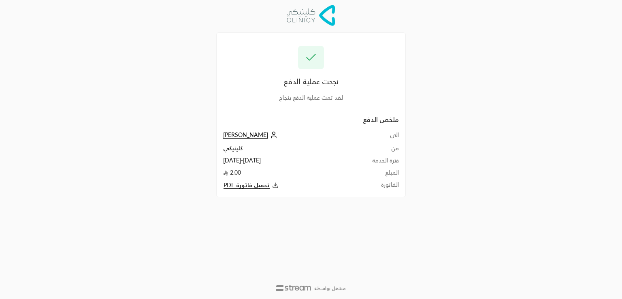  I want to click on div: نجحت عملية الدفع, so click(311, 81).